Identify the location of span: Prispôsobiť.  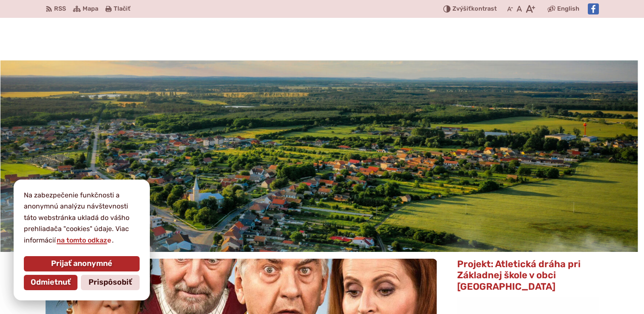
(110, 283).